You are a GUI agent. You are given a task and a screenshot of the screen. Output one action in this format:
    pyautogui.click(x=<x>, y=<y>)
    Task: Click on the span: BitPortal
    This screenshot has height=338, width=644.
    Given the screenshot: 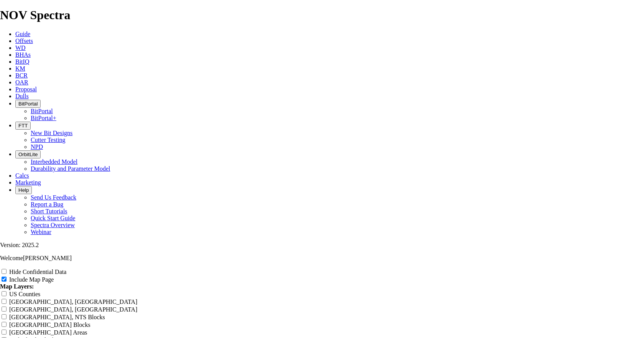 What is the action you would take?
    pyautogui.click(x=28, y=104)
    